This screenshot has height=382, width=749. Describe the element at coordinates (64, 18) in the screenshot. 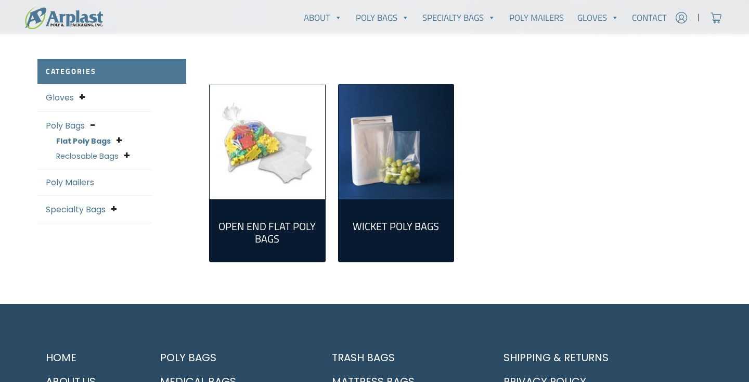

I see `img: logo` at that location.